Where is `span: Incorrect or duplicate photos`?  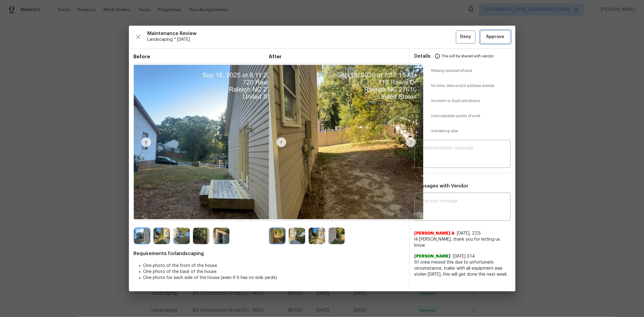
span: Incorrect or duplicate photos is located at coordinates (471, 101).